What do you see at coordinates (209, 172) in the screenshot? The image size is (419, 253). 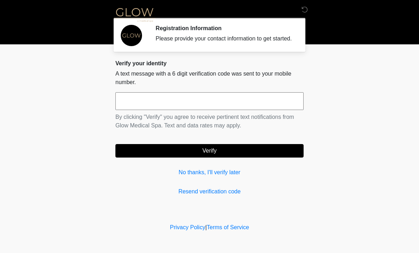 I see `a: No thanks, I'll verify later` at bounding box center [209, 172].